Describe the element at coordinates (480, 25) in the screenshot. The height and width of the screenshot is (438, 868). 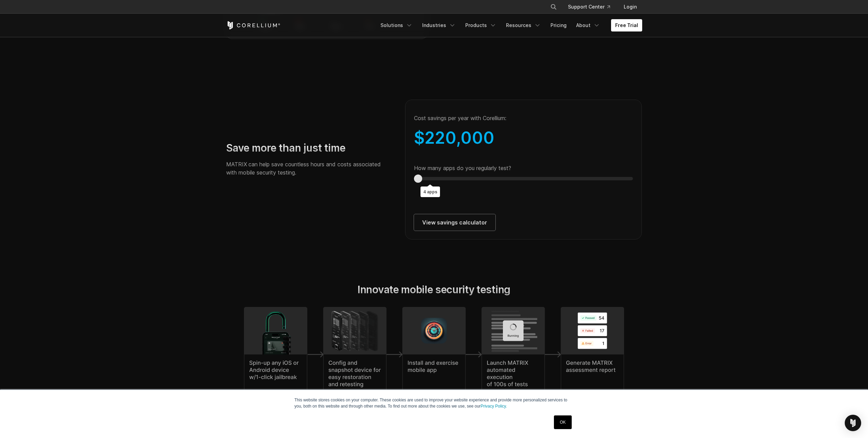
I see `a: Products` at that location.